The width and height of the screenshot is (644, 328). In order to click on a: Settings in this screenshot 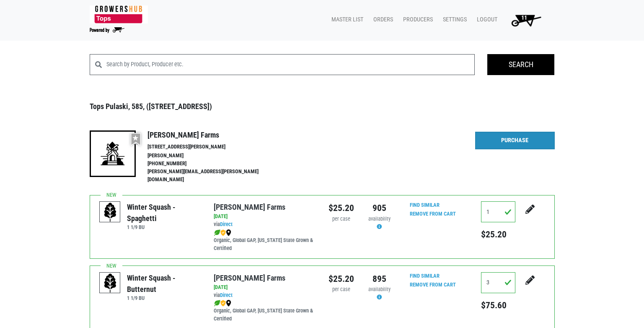, I will do `click(452, 19)`.